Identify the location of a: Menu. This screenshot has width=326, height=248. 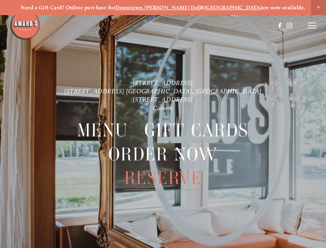
(102, 130).